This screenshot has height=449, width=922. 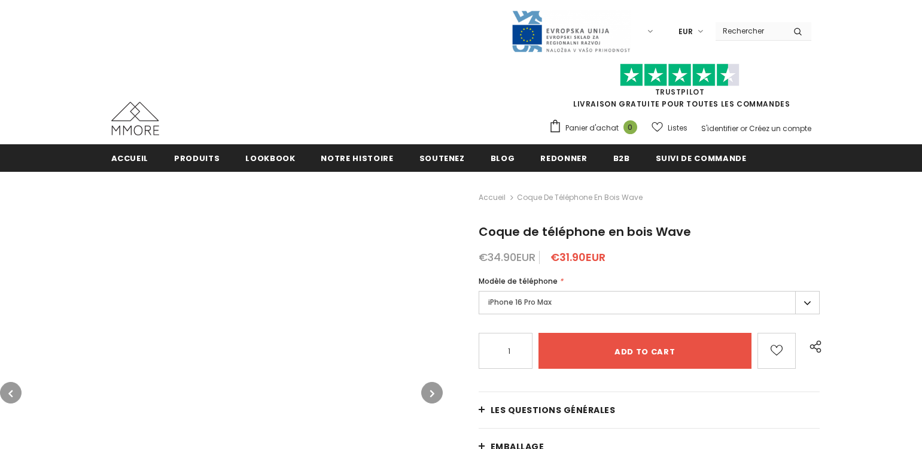 What do you see at coordinates (649, 410) in the screenshot?
I see `a: Les questions générales` at bounding box center [649, 410].